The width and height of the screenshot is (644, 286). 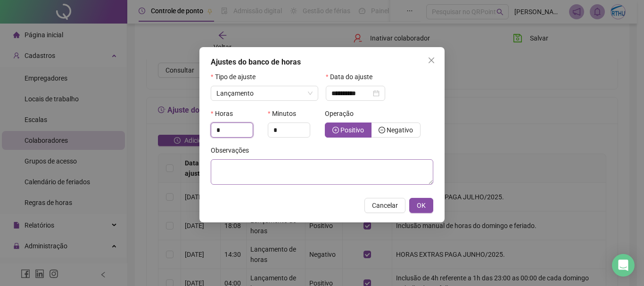 What do you see at coordinates (431, 61) in the screenshot?
I see `button: Close` at bounding box center [431, 61].